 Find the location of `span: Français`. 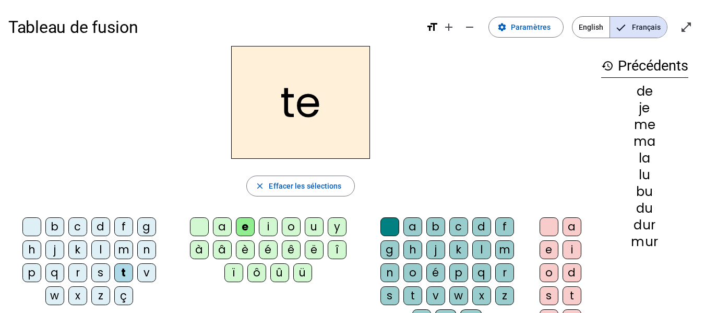

span: Français is located at coordinates (638, 27).